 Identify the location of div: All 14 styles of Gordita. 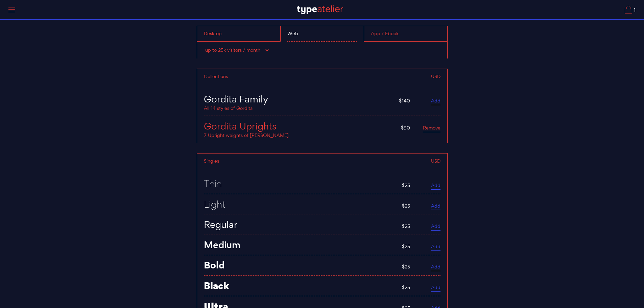
(298, 108).